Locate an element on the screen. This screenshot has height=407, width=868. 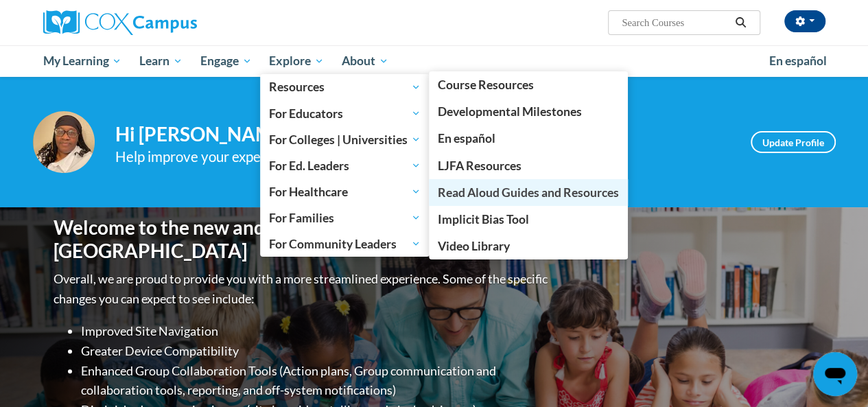
a: Course Resources is located at coordinates (528, 84).